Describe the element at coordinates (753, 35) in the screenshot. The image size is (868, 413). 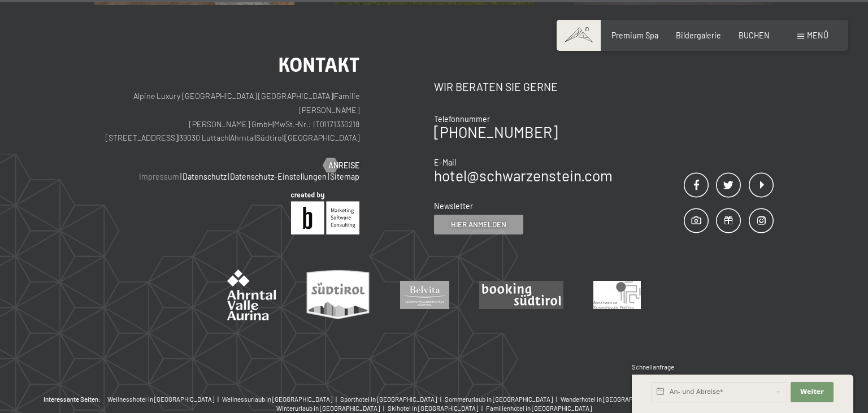
I see `span: BUCHEN` at that location.